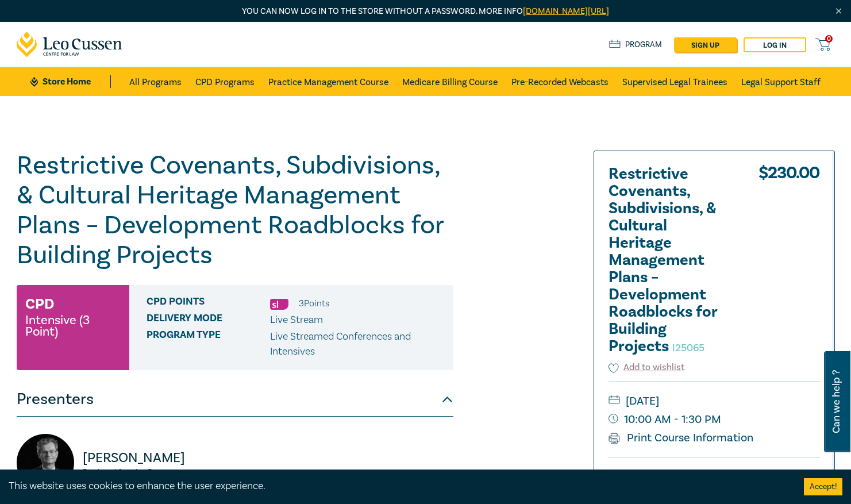 The image size is (851, 504). What do you see at coordinates (397, 486) in the screenshot?
I see `div: This website uses cookies to enhance the user experience.` at bounding box center [397, 486].